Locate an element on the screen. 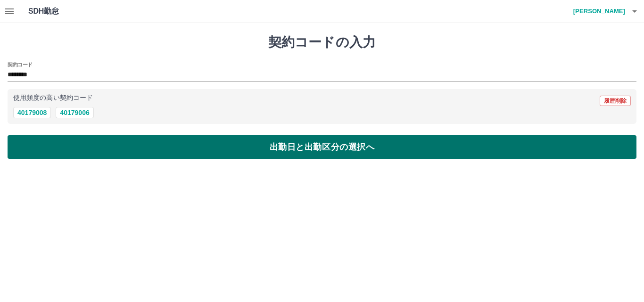  button: 40179006 is located at coordinates (75, 112).